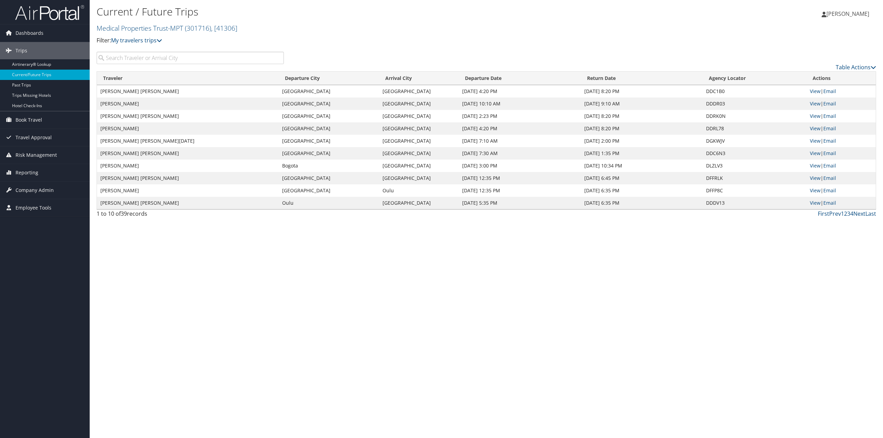 Image resolution: width=883 pixels, height=438 pixels. What do you see at coordinates (856, 67) in the screenshot?
I see `a: Table Actions` at bounding box center [856, 67].